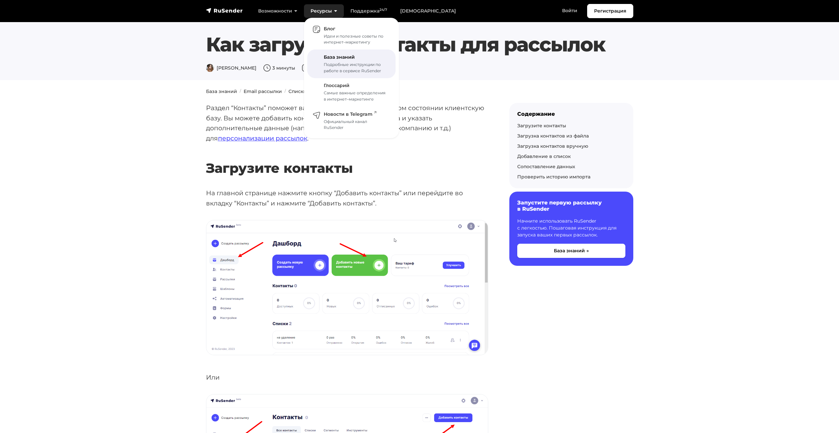 This screenshot has width=839, height=433. Describe the element at coordinates (347, 198) in the screenshot. I see `p: На главной странице нажмите кнопку “Добавить контакты” или перейдите во вкладку “Контакты” и нажм...` at that location.